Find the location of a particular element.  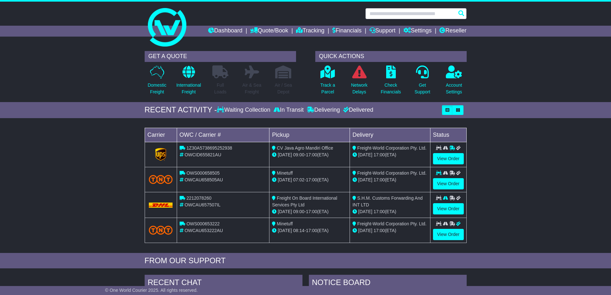

a: InternationalFreight is located at coordinates (189, 82).